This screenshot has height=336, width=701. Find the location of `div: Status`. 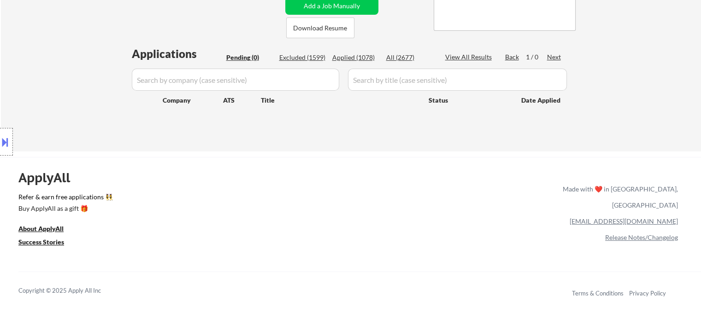

div: Status is located at coordinates (468, 100).